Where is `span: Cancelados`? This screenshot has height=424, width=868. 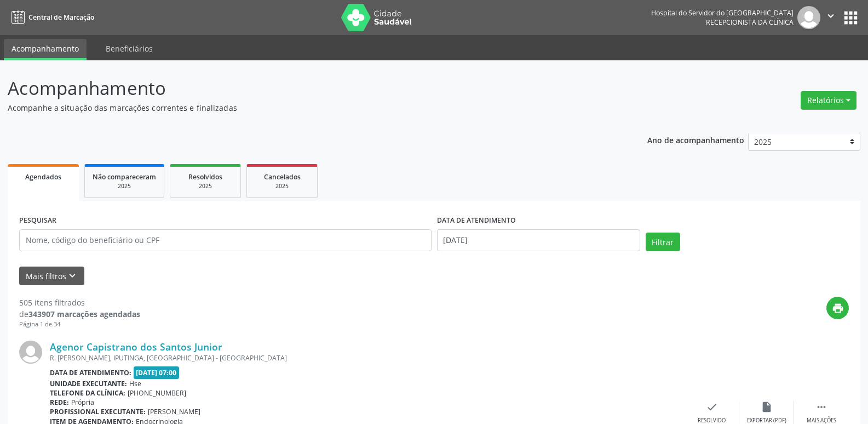 span: Cancelados is located at coordinates (282, 177).